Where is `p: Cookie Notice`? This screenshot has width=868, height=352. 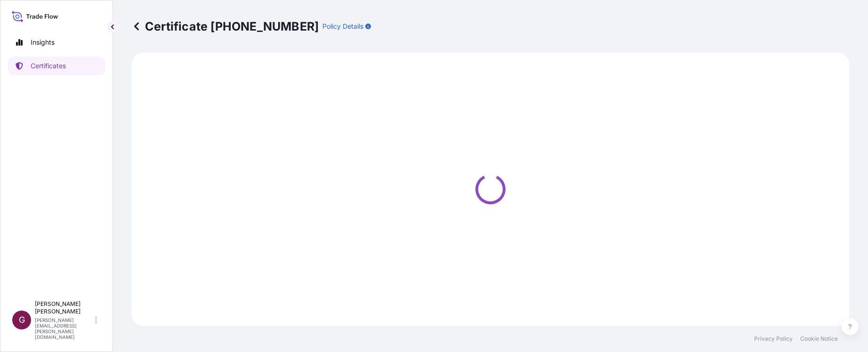 p: Cookie Notice is located at coordinates (819, 339).